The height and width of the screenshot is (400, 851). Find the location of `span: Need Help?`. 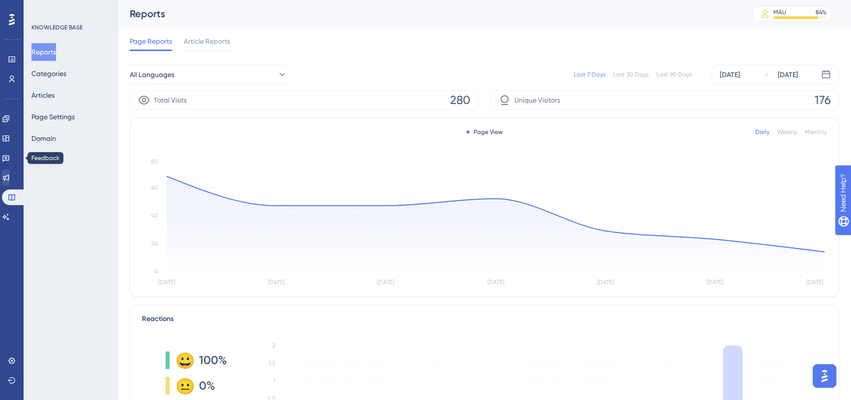

span: Need Help? is located at coordinates (42, 8).